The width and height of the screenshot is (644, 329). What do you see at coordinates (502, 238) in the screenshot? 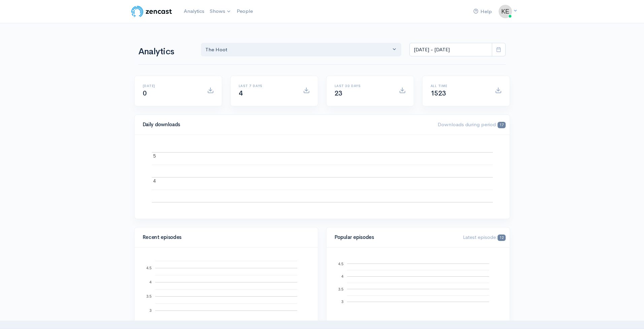
I see `span: 12` at bounding box center [502, 238].